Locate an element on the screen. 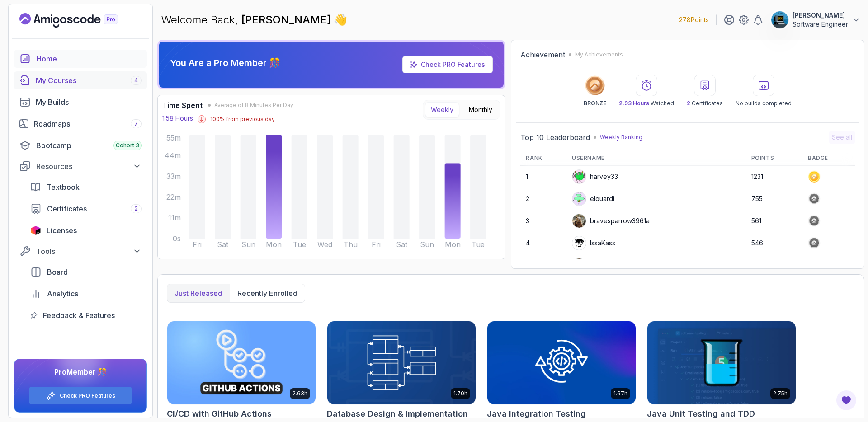 This screenshot has width=868, height=422. td: 1 is located at coordinates (543, 177).